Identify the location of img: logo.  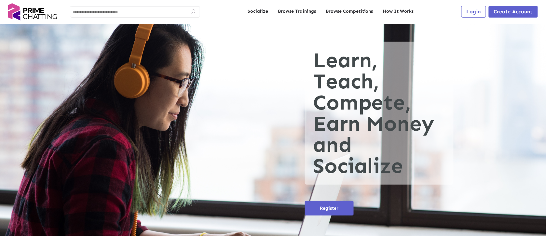
(33, 12).